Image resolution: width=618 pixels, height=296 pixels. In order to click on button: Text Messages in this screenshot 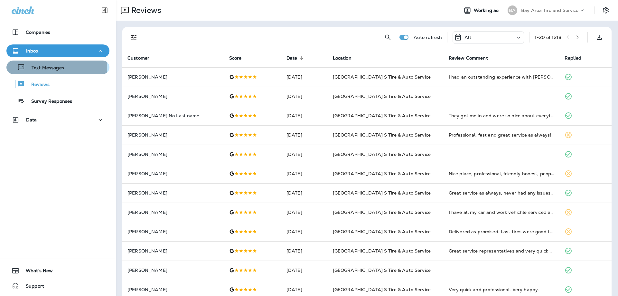, I will do `click(58, 67)`.